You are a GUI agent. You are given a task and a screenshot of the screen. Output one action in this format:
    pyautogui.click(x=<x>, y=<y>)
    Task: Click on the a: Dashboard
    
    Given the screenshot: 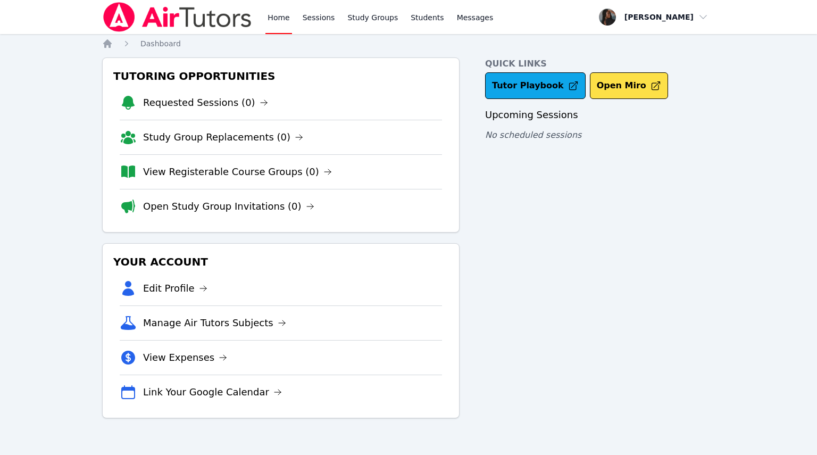 What is the action you would take?
    pyautogui.click(x=161, y=44)
    